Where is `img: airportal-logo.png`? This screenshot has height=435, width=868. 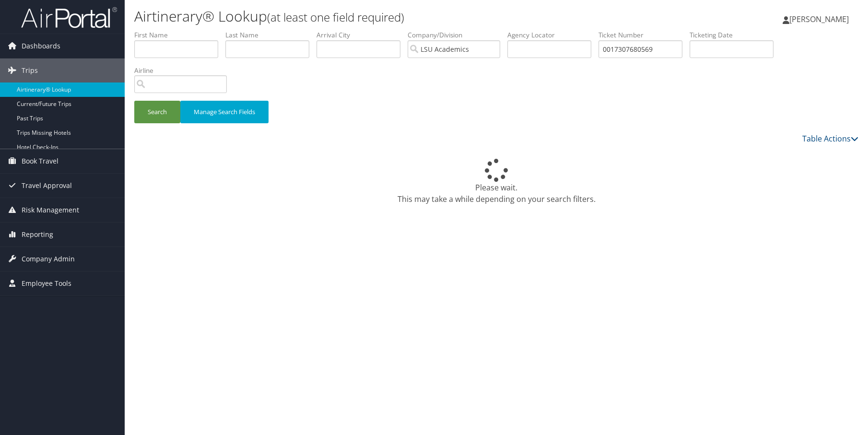
img: airportal-logo.png is located at coordinates (69, 17).